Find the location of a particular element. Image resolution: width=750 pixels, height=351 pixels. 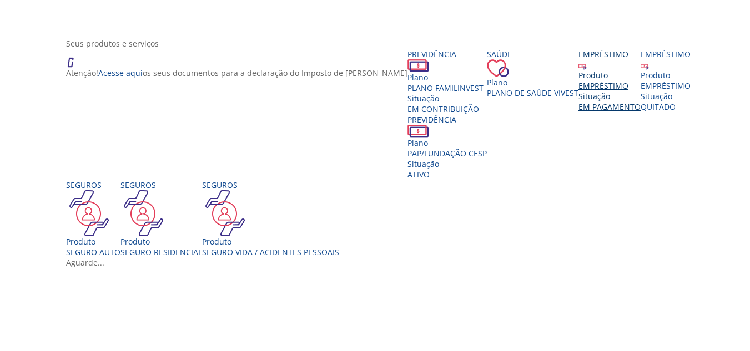

span: PAP/FUNDAÇÃO CESP is located at coordinates (447, 153).